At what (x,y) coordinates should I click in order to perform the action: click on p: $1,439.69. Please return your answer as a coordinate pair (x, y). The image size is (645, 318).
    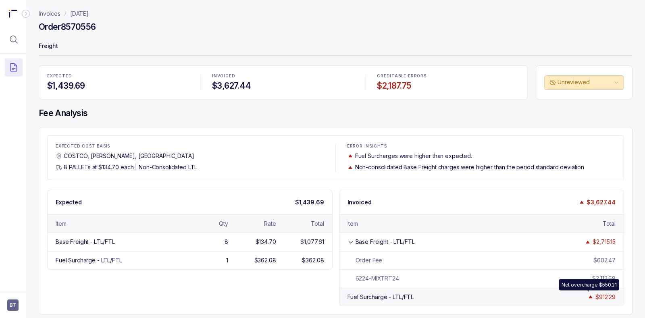
    Looking at the image, I should click on (310, 202).